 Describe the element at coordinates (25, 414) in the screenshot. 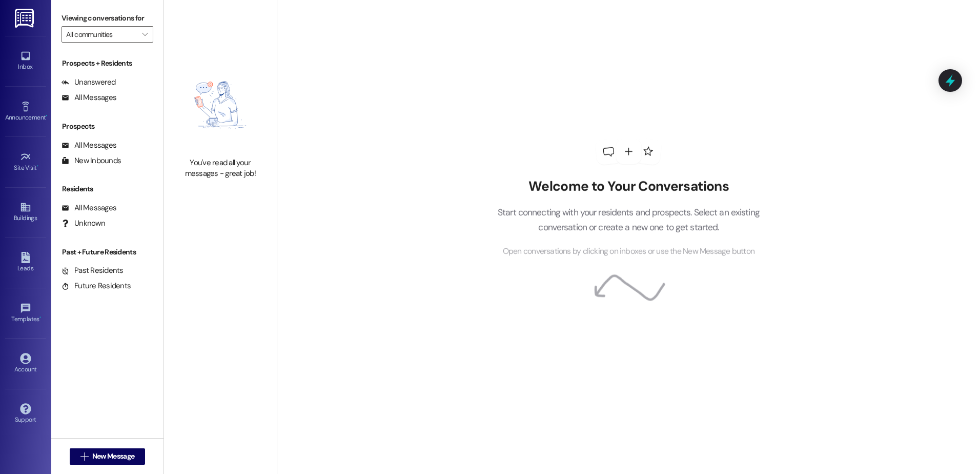

I see `a: Support` at that location.